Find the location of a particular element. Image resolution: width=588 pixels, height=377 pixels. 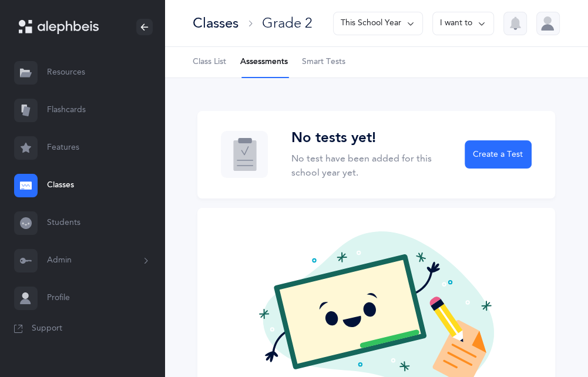

div: Classes is located at coordinates (216, 23).